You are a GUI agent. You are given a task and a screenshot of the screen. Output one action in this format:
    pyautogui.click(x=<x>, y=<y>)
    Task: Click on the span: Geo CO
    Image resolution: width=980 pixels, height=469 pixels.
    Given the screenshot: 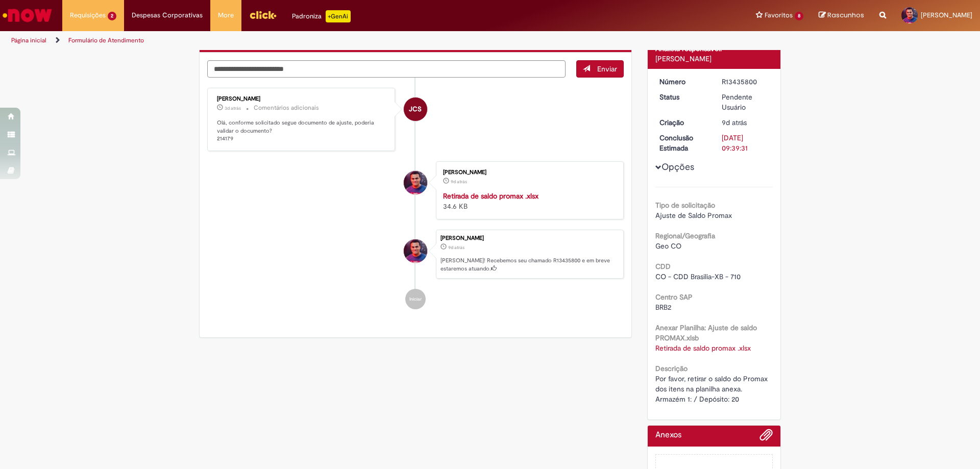 What is the action you would take?
    pyautogui.click(x=668, y=246)
    